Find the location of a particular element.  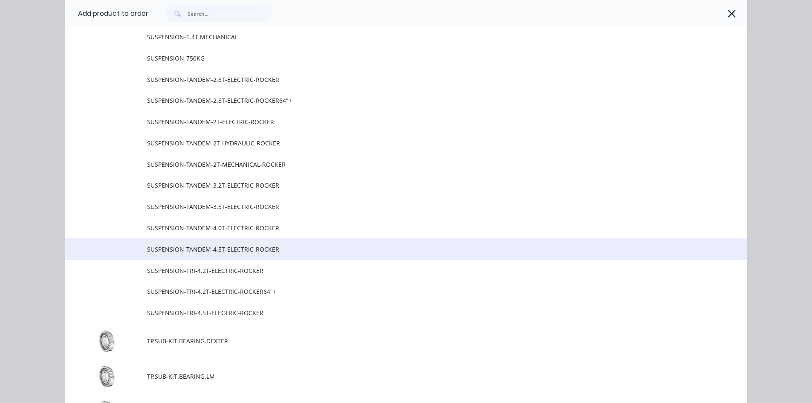

span: TP.SUB-KIT.BEARING.LM is located at coordinates (387, 376).